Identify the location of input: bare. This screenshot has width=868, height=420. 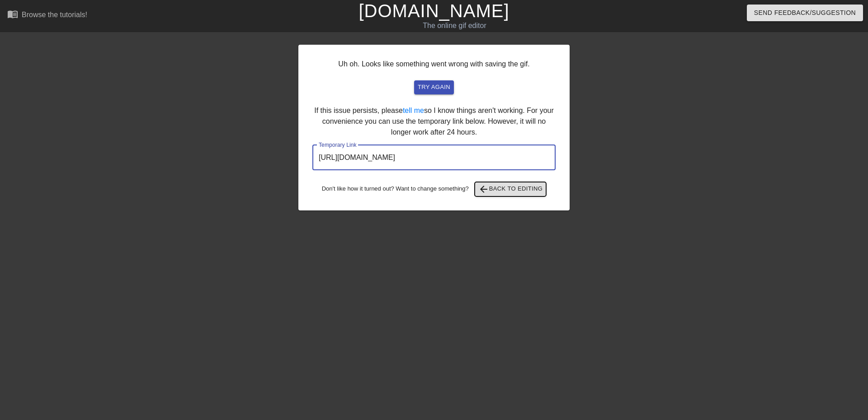
(434, 158).